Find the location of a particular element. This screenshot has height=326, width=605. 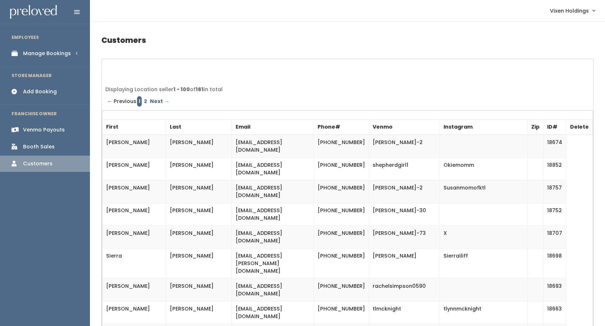

td: shepherdgirl1 is located at coordinates (404, 169).